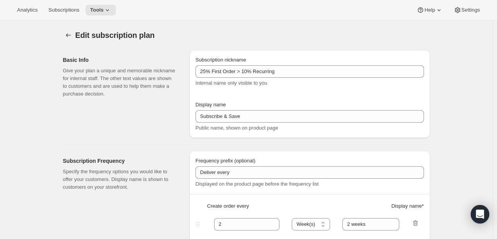 The height and width of the screenshot is (239, 497). Describe the element at coordinates (27, 10) in the screenshot. I see `span: Analytics` at that location.